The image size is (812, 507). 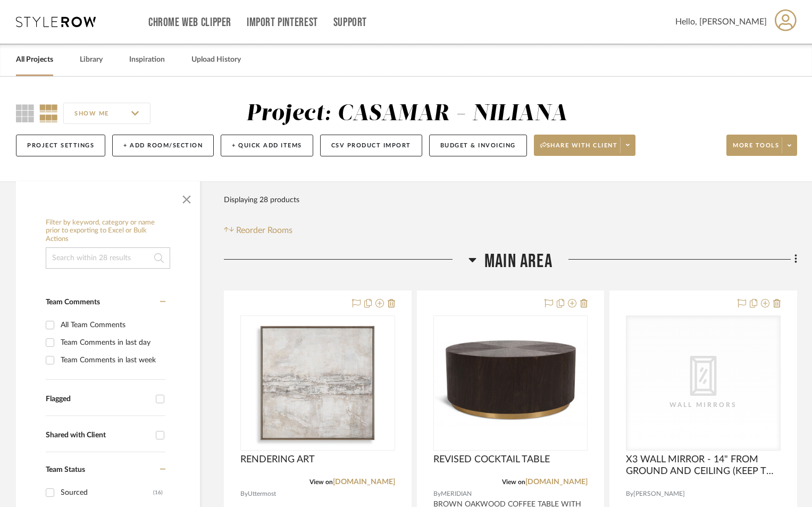 What do you see at coordinates (258, 230) in the screenshot?
I see `button: Reorder Rooms` at bounding box center [258, 230].